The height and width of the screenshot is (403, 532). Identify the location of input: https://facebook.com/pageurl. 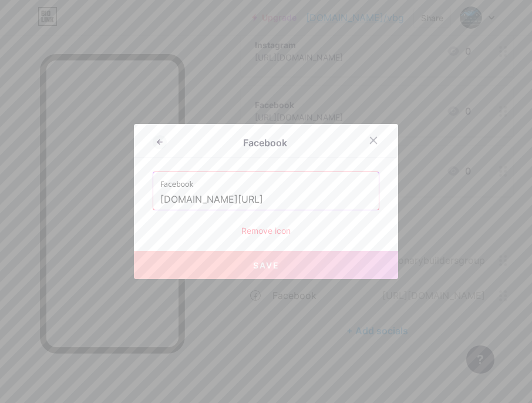
(266, 200).